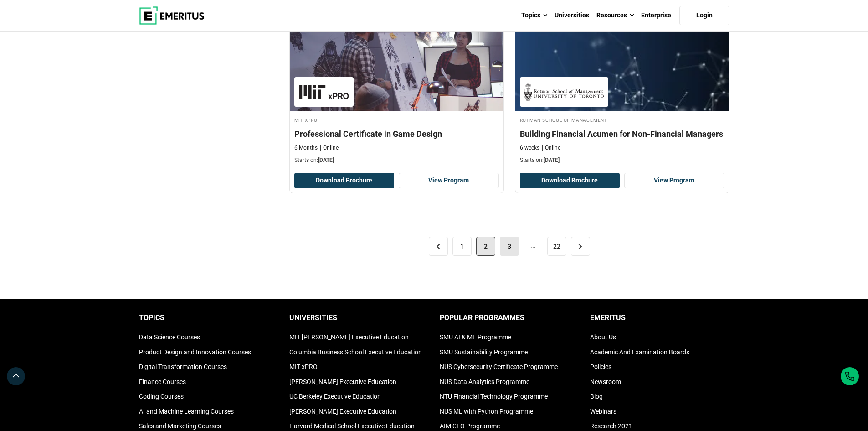 The width and height of the screenshot is (868, 431). What do you see at coordinates (396, 120) in the screenshot?
I see `h4: MIT xPRO` at bounding box center [396, 120].